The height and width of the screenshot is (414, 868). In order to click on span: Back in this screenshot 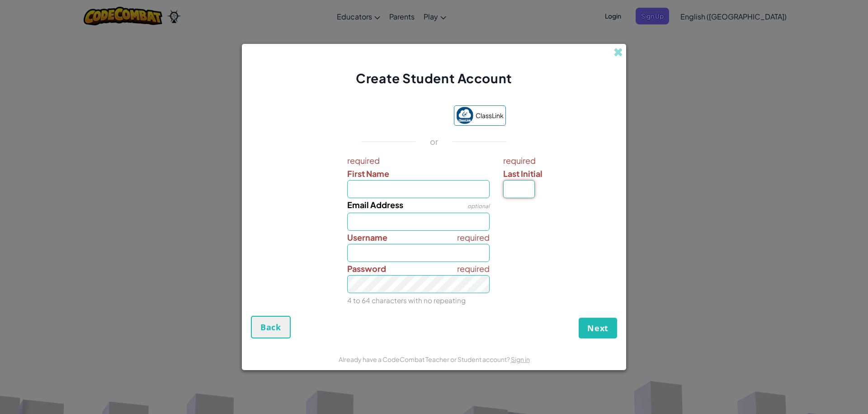, I will do `click(271, 327)`.